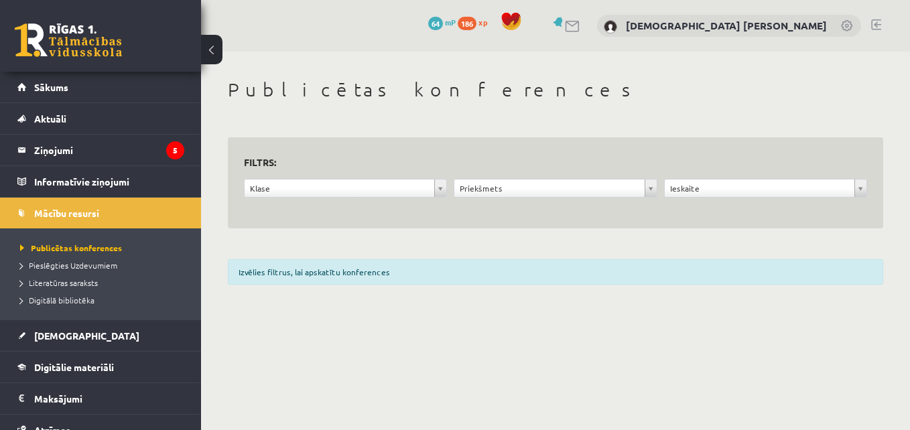 This screenshot has height=430, width=910. Describe the element at coordinates (476, 22) in the screenshot. I see `a: 186 xp` at that location.